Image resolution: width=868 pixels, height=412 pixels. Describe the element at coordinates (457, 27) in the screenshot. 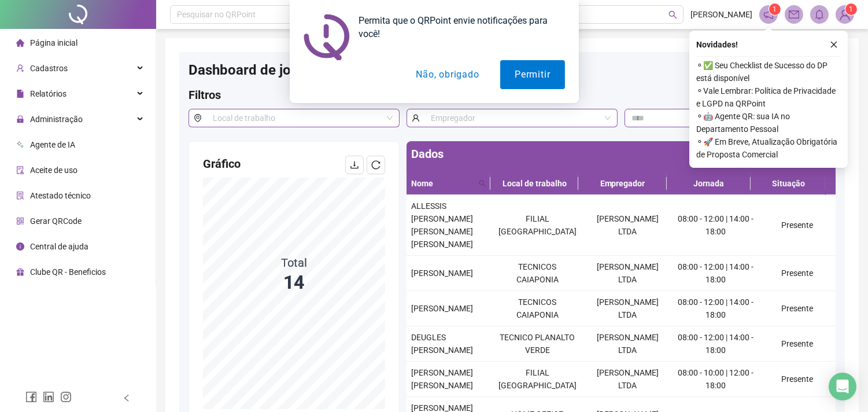

I see `div: Permita que o QRPoint envie notificações para você!` at that location.